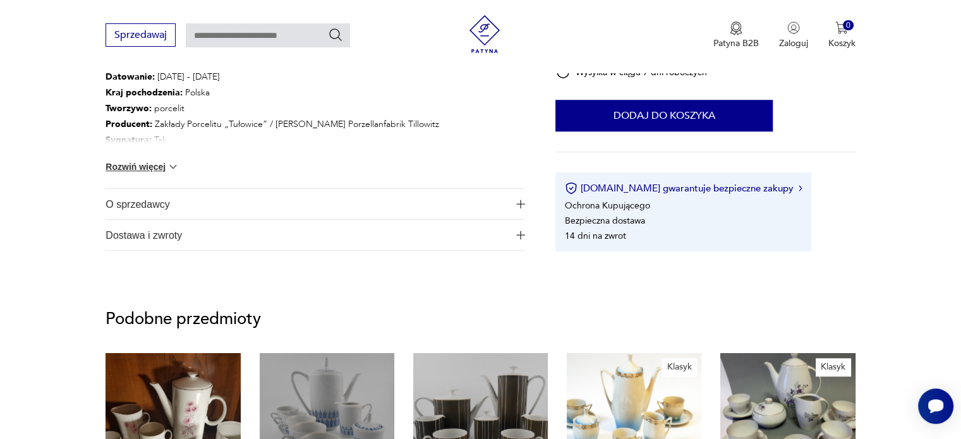  Describe the element at coordinates (848, 25) in the screenshot. I see `div: 0` at that location.